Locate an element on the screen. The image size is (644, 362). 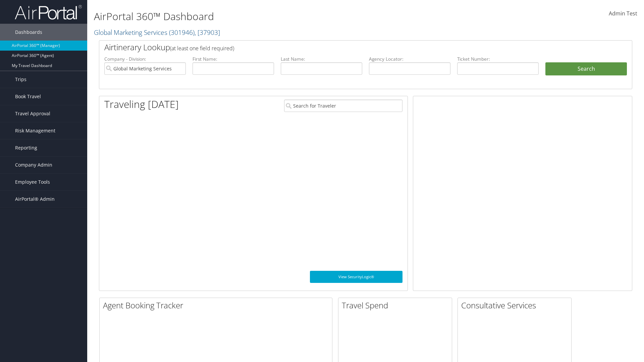
h2: Agent Booking Tracker is located at coordinates (218, 305).